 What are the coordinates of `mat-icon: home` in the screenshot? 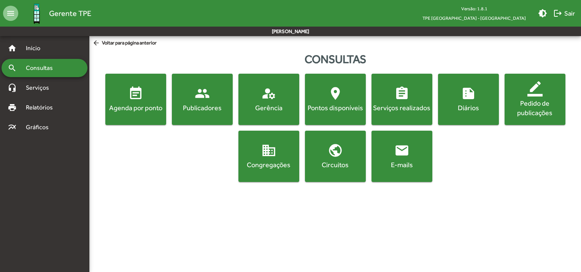 It's located at (12, 48).